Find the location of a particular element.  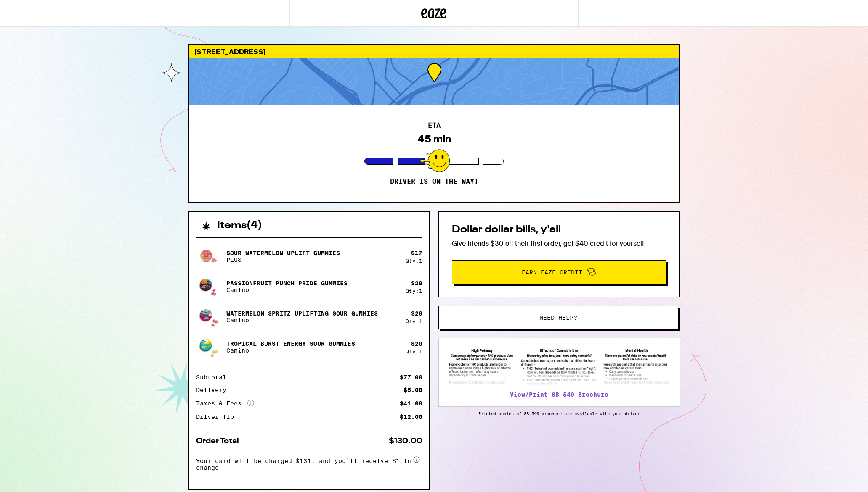

img: Camino - Tropical Burst Energy Sour Gummies is located at coordinates (208, 347).